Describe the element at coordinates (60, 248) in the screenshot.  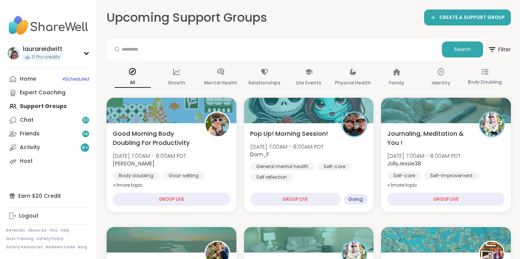
I see `a: Redeem Code` at that location.